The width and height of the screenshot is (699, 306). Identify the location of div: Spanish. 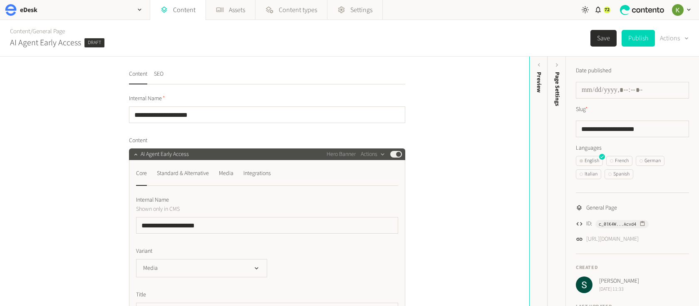
(619, 174).